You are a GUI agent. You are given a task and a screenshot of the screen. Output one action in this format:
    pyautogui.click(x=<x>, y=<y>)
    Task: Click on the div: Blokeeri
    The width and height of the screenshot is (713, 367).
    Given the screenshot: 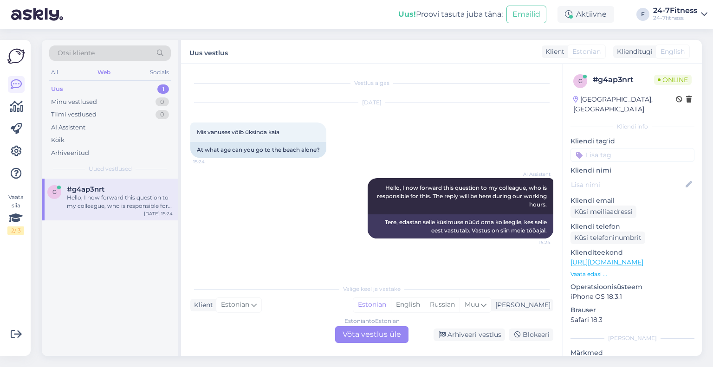 What is the action you would take?
    pyautogui.click(x=531, y=335)
    